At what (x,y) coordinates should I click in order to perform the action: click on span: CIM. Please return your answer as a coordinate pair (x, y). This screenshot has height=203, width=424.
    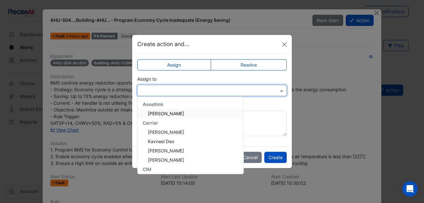
    Looking at the image, I should click on (147, 169).